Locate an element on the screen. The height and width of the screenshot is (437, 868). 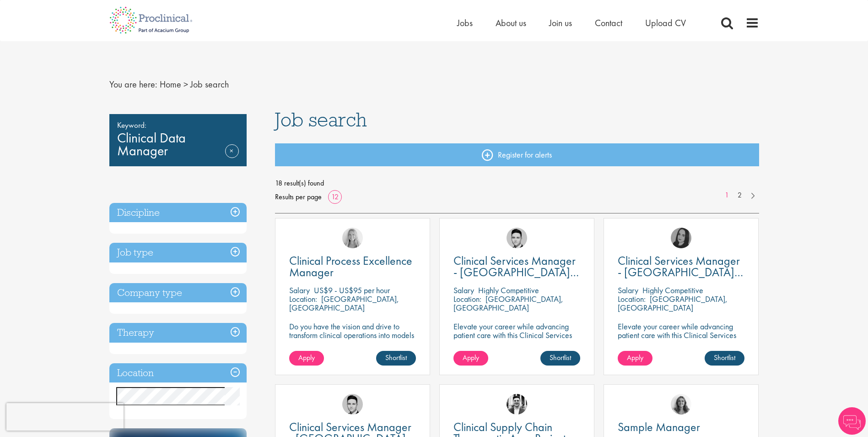
a: Clinical Process Excellence Manager is located at coordinates (352, 266).